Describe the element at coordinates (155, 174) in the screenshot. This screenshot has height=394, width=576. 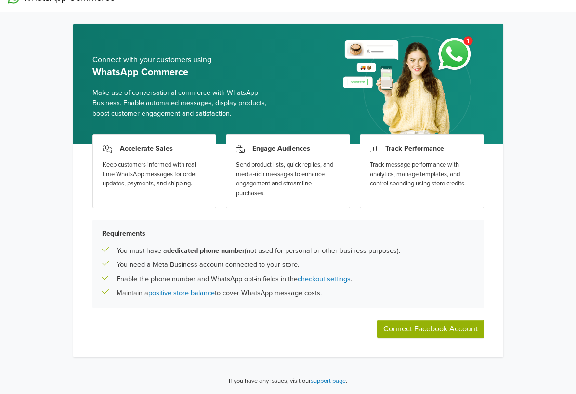
I see `div: Keep customers informed with real-time WhatsApp messages for order updates, payments, and shipping.` at that location.